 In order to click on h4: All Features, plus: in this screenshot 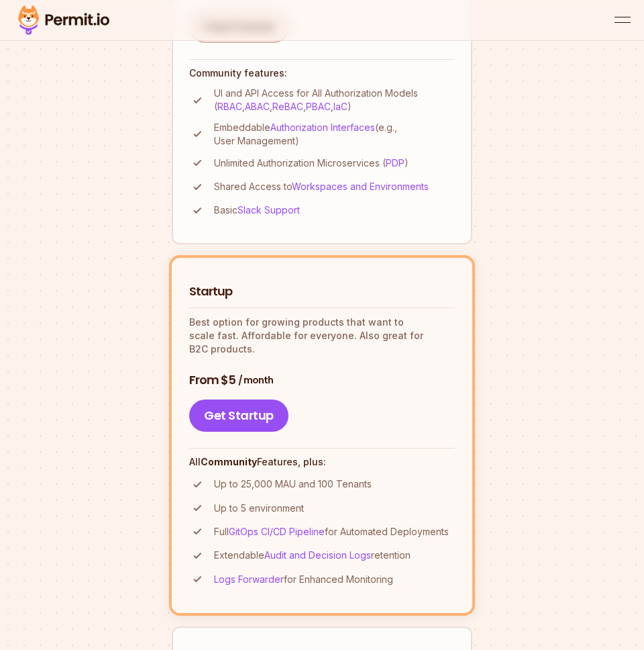, I will do `click(322, 462)`.